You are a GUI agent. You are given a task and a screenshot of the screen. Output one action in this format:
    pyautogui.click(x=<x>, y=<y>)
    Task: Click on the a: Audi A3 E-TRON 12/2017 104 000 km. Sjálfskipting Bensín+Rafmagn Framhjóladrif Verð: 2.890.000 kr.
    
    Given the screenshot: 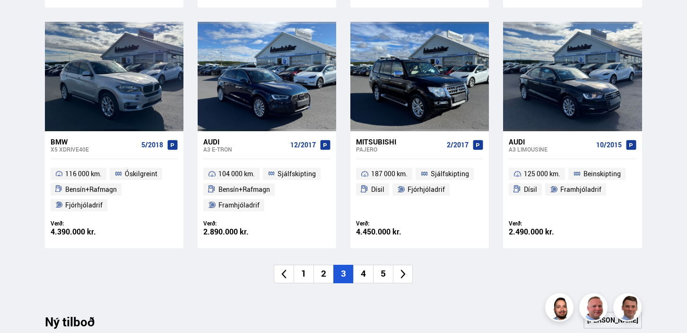 What is the action you would take?
    pyautogui.click(x=267, y=189)
    